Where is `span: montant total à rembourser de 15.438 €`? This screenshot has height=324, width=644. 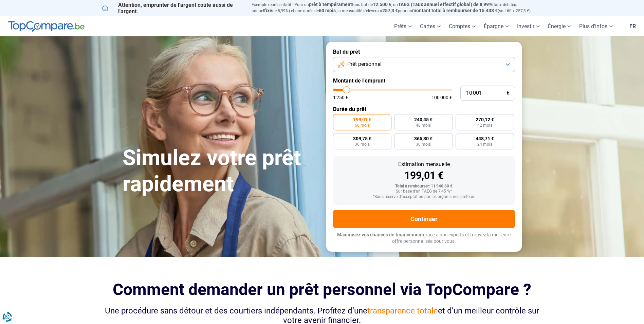
span: montant total à rembourser de 15.438 € is located at coordinates (455, 11).